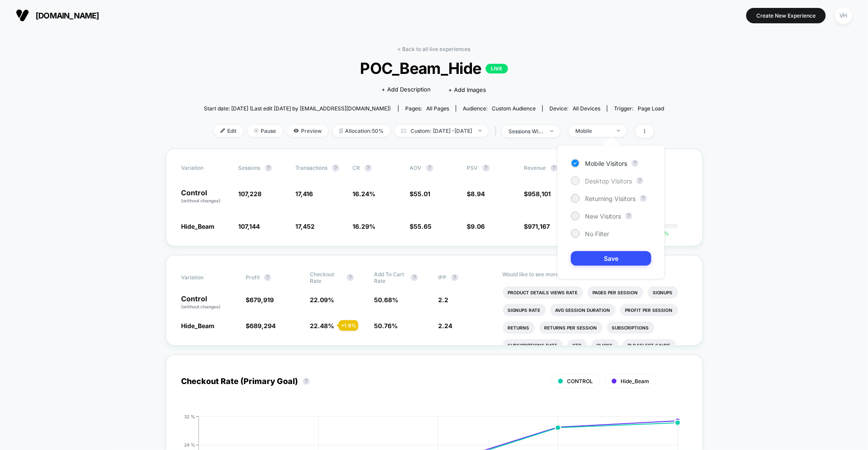 This screenshot has height=450, width=868. What do you see at coordinates (577, 345) in the screenshot?
I see `li: Ctr` at bounding box center [577, 345].